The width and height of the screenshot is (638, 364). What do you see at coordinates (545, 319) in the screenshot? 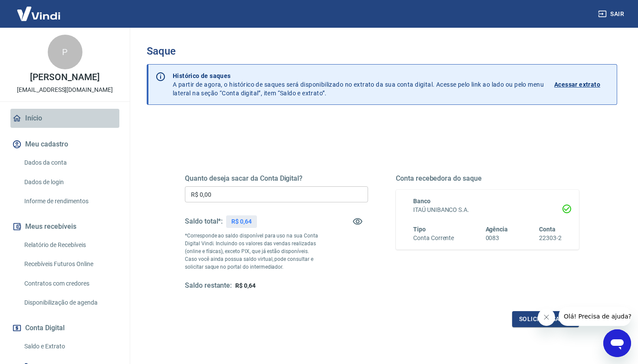
I see `button: Solicitar saque` at bounding box center [545, 319].